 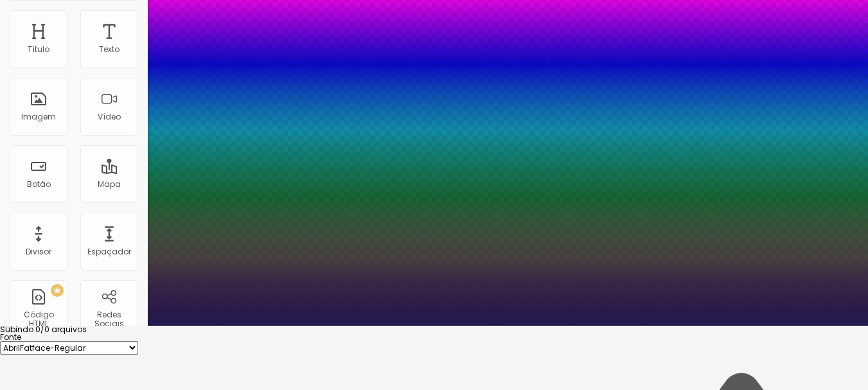 I want to click on font: Mapa, so click(x=109, y=184).